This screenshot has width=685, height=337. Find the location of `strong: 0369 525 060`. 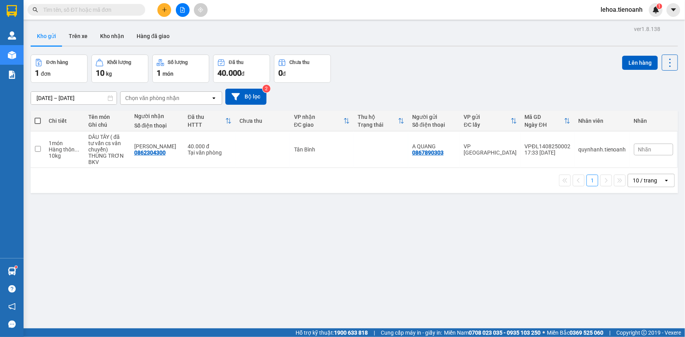

strong: 0369 525 060 is located at coordinates (586, 333).